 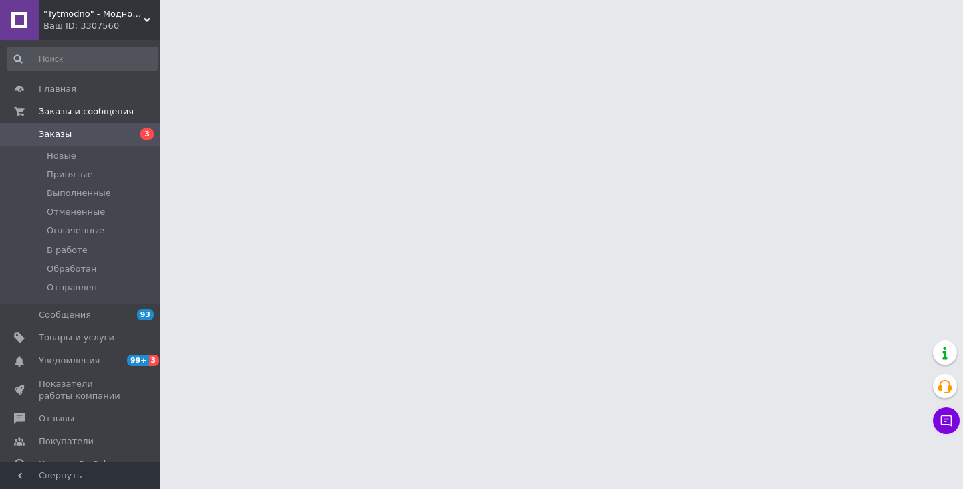 I want to click on span: Покупатели, so click(x=66, y=441).